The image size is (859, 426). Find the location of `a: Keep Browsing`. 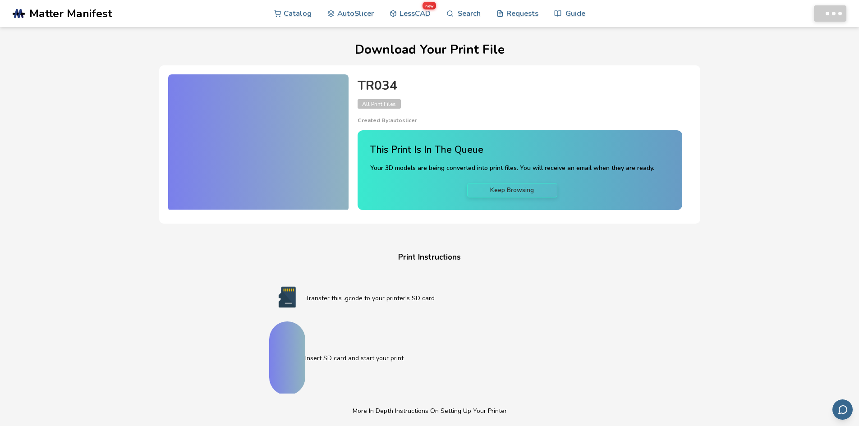

a: Keep Browsing is located at coordinates (512, 190).